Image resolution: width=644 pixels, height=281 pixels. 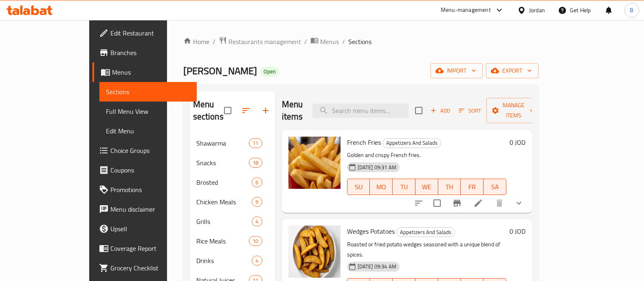 What do you see at coordinates (519, 203) in the screenshot?
I see `svg: Show Choices` at bounding box center [519, 203].